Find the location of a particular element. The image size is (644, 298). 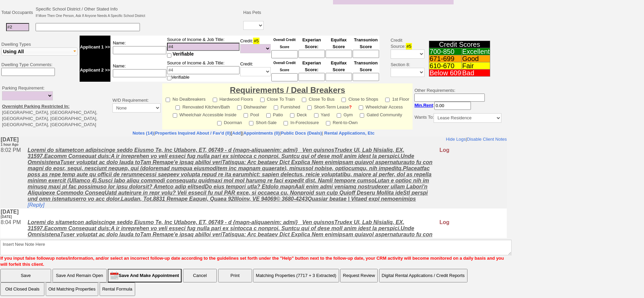

a: Add is located at coordinates (236, 133).